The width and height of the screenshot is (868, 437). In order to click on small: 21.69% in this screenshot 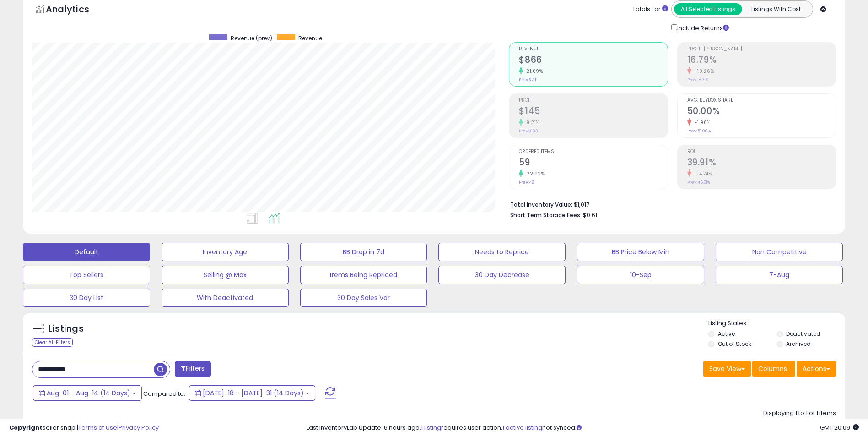, I will do `click(532, 71)`.